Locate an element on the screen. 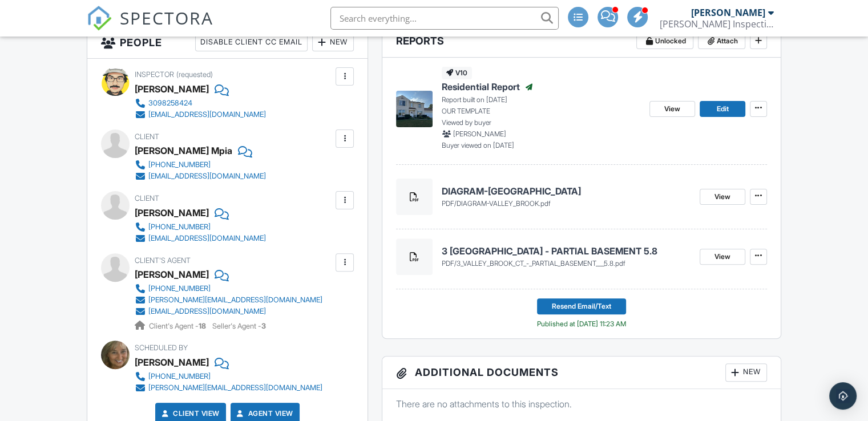 The image size is (868, 421). div: Disable Client CC Email is located at coordinates (251, 42).